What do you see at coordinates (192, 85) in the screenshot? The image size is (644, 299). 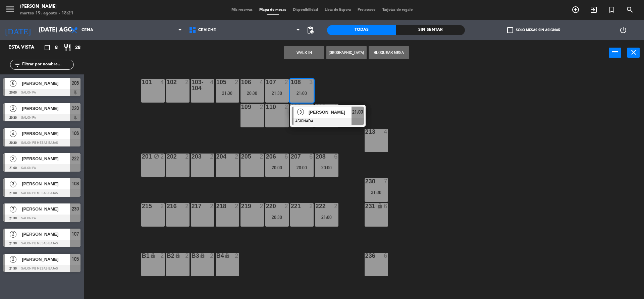 I see `div: 103-104` at bounding box center [192, 85].